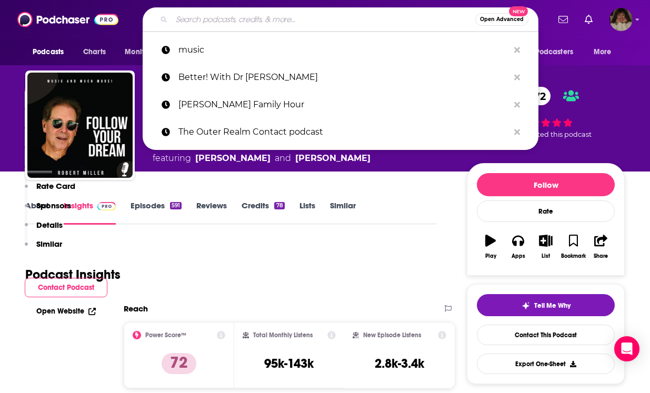  Describe the element at coordinates (573, 256) in the screenshot. I see `div: Bookmark` at that location.